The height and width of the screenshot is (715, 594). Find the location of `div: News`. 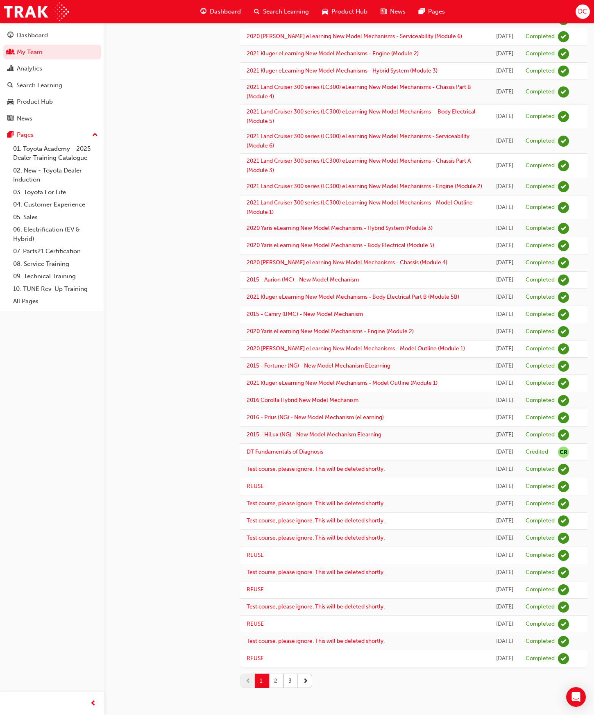

div: News is located at coordinates (25, 118).